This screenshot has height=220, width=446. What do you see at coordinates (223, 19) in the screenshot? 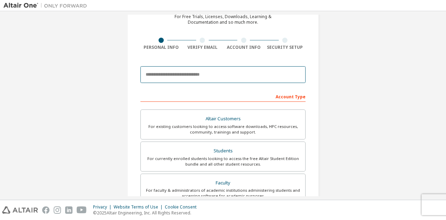
I see `div: For Free Trials, Licenses, Downloads, Learning & Documentation and so much more.` at bounding box center [223, 19].